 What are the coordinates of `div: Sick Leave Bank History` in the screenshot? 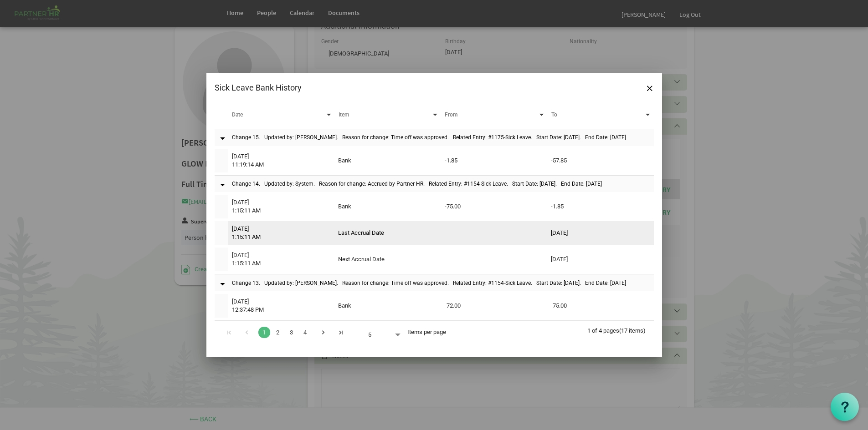 It's located at (390, 88).